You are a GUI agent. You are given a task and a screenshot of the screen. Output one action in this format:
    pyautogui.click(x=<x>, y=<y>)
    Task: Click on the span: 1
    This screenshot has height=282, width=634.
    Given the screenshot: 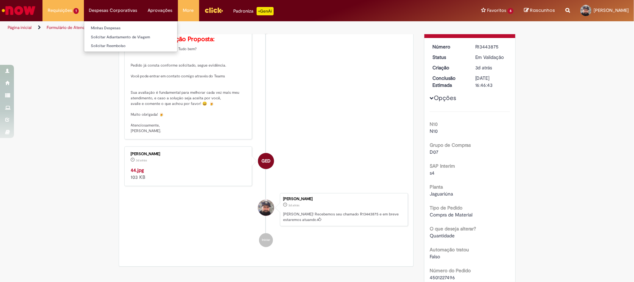 What is the action you would take?
    pyautogui.click(x=76, y=11)
    